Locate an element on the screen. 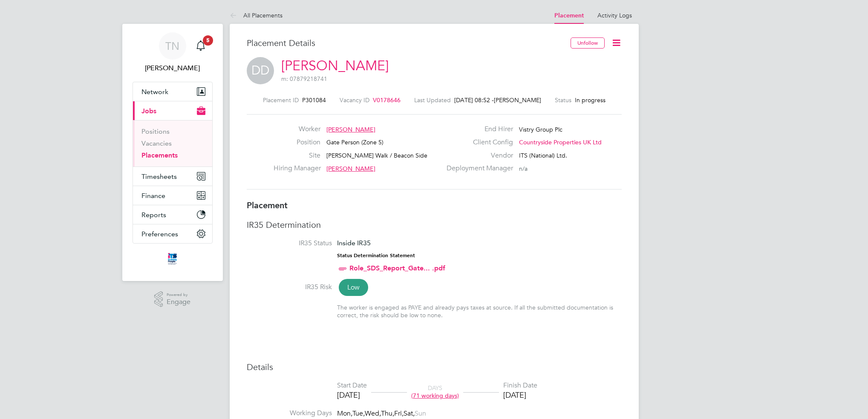 Image resolution: width=868 pixels, height=419 pixels. label: Worker is located at coordinates (297, 129).